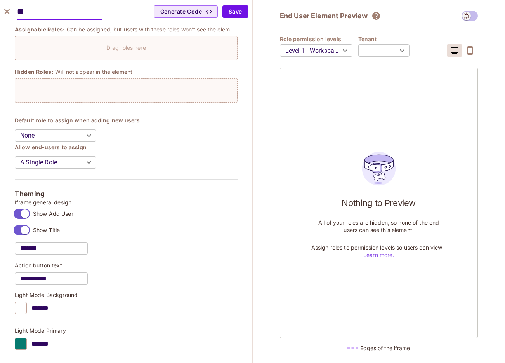 The image size is (505, 363). What do you see at coordinates (126, 147) in the screenshot?
I see `h4: Allow end-users to assign` at bounding box center [126, 147].